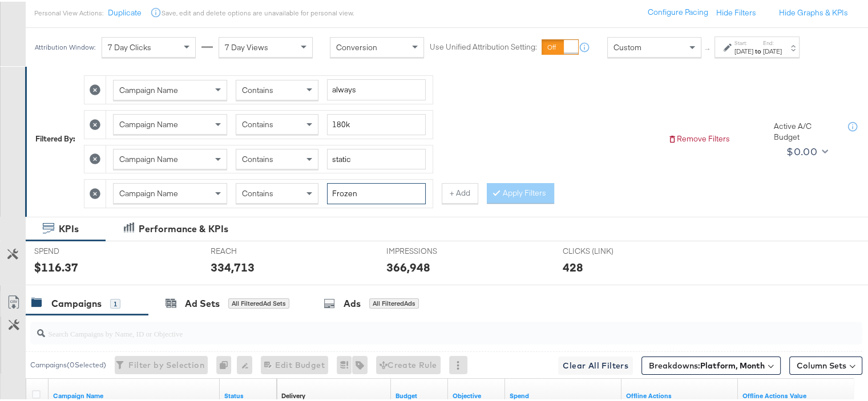 The image size is (868, 401). I want to click on div: Delivery, so click(293, 394).